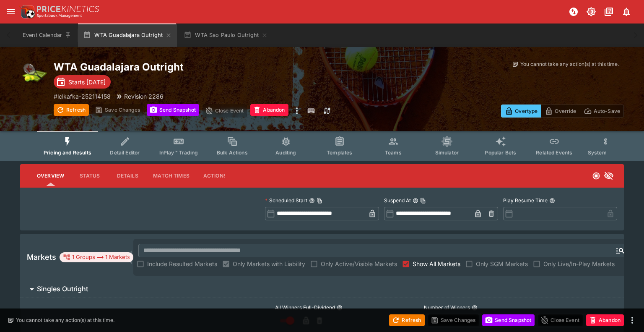  What do you see at coordinates (232, 152) in the screenshot?
I see `span: Bulk Actions` at bounding box center [232, 152].